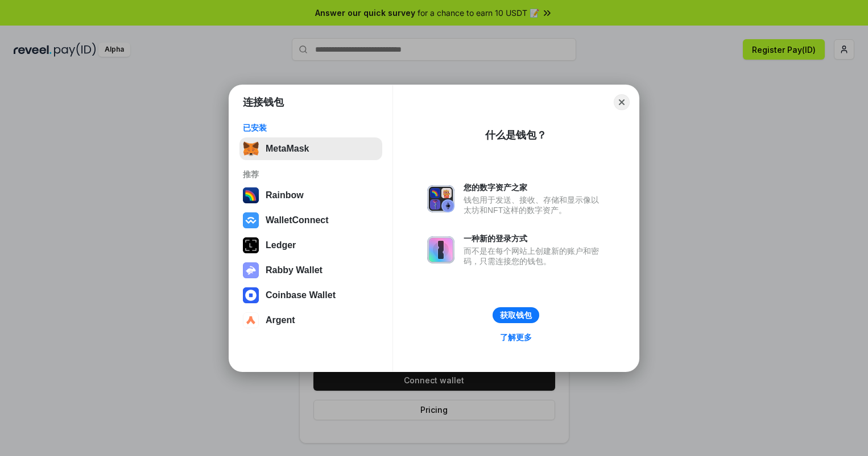 Image resolution: width=868 pixels, height=456 pixels. I want to click on div: 推荐, so click(310, 175).